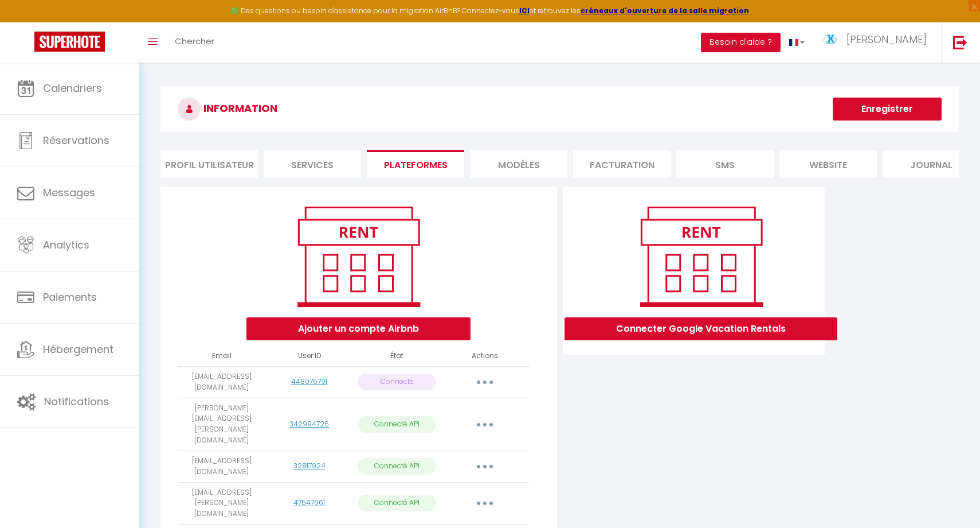 The image size is (980, 528). Describe the element at coordinates (69, 41) in the screenshot. I see `img: Super Booking` at that location.